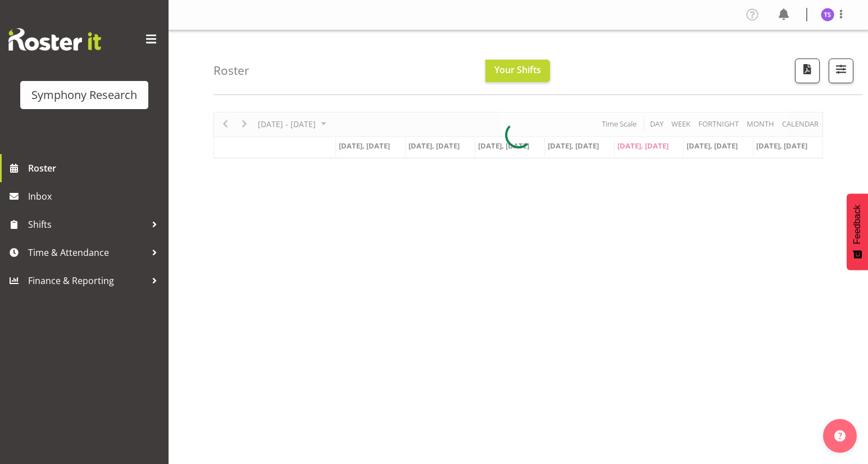 The height and width of the screenshot is (464, 868). What do you see at coordinates (55, 39) in the screenshot?
I see `img: Rosterit website logo` at bounding box center [55, 39].